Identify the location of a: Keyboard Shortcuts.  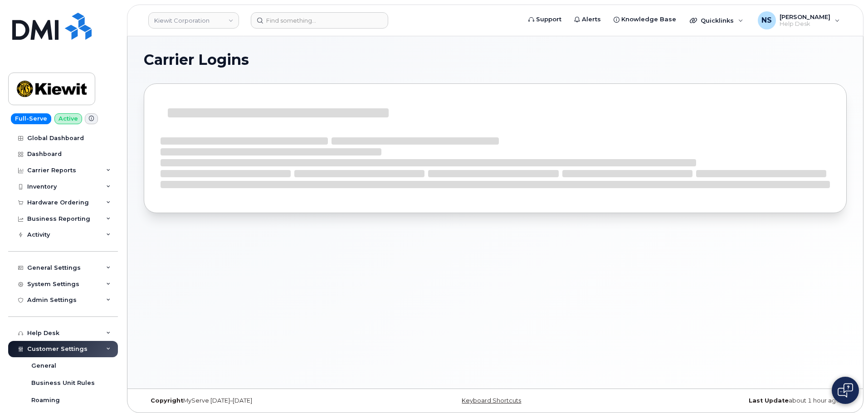
(491, 400).